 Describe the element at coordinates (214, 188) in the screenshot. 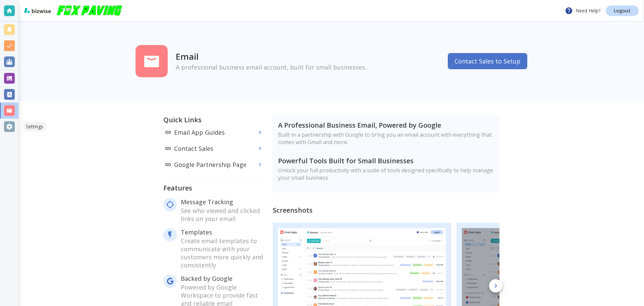

I see `h5: Features` at that location.